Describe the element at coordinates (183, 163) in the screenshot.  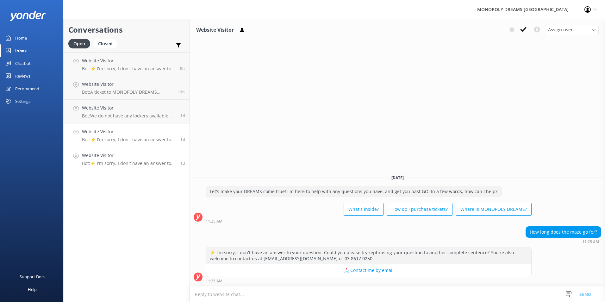
I see `span: Oct 08 2025 11:25am (UTC +11:00) Australia/Sydney` at that location.